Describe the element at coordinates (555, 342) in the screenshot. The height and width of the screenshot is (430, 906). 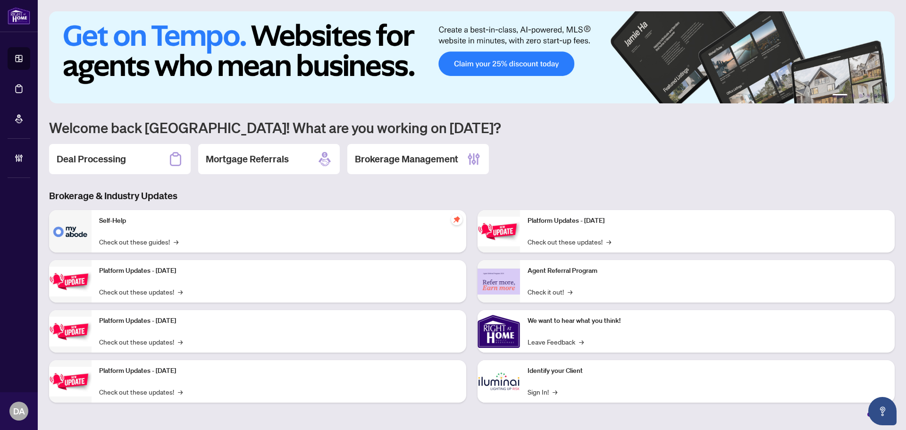
I see `a: Leave Feedback→` at that location.